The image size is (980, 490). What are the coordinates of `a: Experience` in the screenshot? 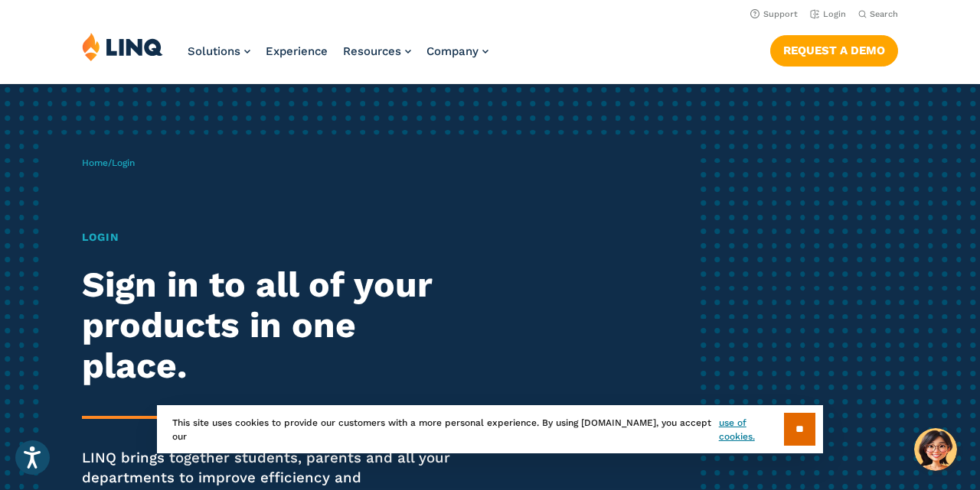 It's located at (296, 51).